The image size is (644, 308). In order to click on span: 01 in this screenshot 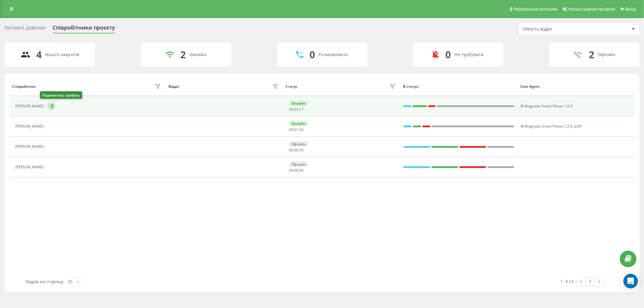, I will do `click(296, 130)`.